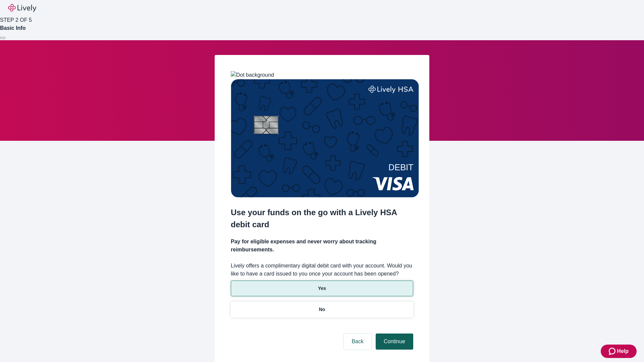 The width and height of the screenshot is (644, 362). What do you see at coordinates (322, 309) in the screenshot?
I see `p: No` at bounding box center [322, 309].